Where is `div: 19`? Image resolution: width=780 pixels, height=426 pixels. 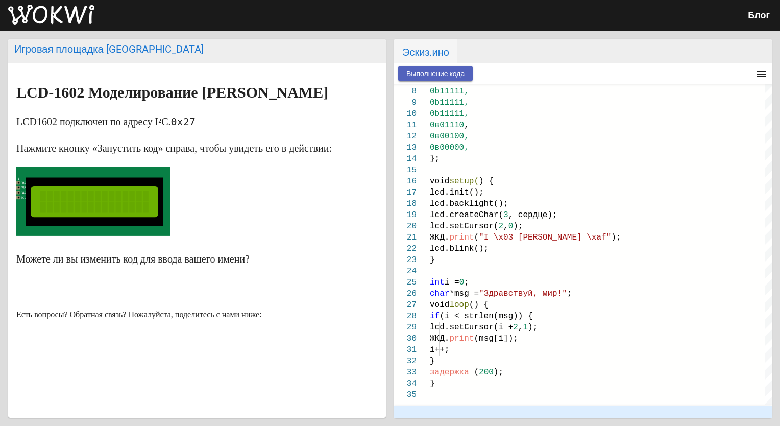 div: 19 is located at coordinates (406, 215).